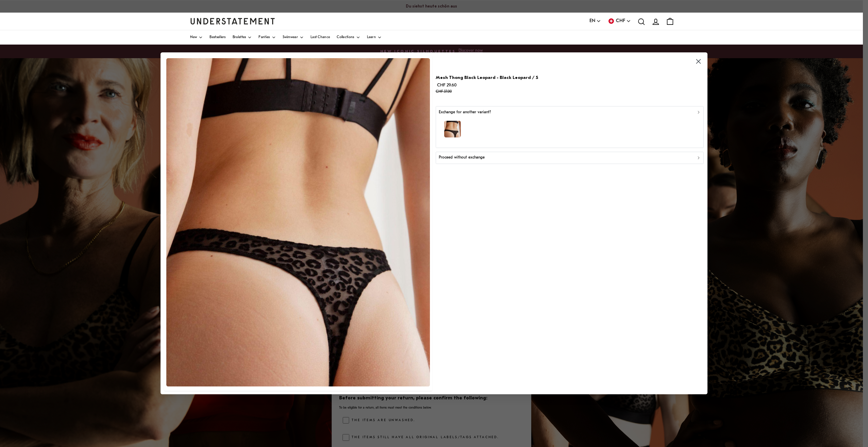 The width and height of the screenshot is (868, 447). What do you see at coordinates (595, 21) in the screenshot?
I see `button: EN` at bounding box center [595, 21].